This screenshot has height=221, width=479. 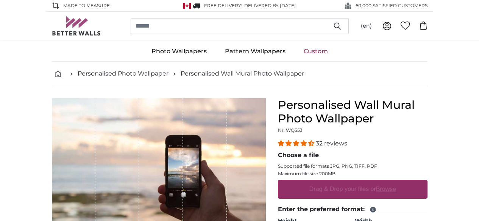 I want to click on button: (en), so click(x=366, y=26).